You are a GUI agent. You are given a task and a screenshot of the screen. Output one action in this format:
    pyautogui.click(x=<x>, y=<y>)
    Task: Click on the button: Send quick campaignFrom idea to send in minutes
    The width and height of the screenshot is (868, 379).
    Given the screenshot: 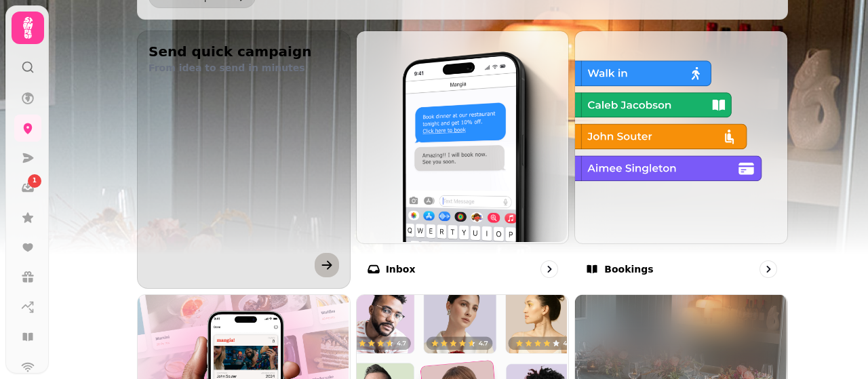 What is the action you would take?
    pyautogui.click(x=243, y=160)
    